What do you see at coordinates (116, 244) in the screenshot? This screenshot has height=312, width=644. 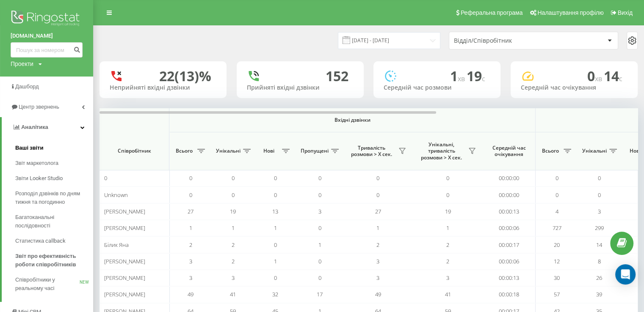 I see `span: Білик Яна` at bounding box center [116, 244].